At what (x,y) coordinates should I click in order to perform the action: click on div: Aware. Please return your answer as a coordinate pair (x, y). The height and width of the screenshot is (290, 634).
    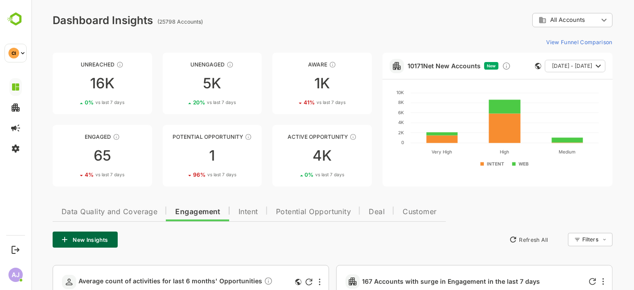
    Looking at the image, I should click on (291, 64).